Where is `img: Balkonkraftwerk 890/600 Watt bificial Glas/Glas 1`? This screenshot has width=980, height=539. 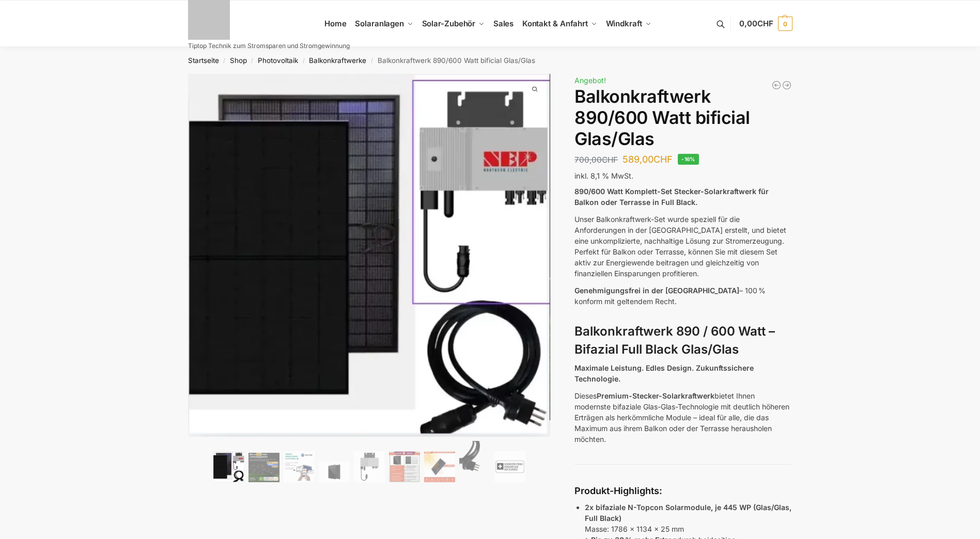 img: Balkonkraftwerk 890/600 Watt bificial Glas/Glas 1 is located at coordinates (370, 255).